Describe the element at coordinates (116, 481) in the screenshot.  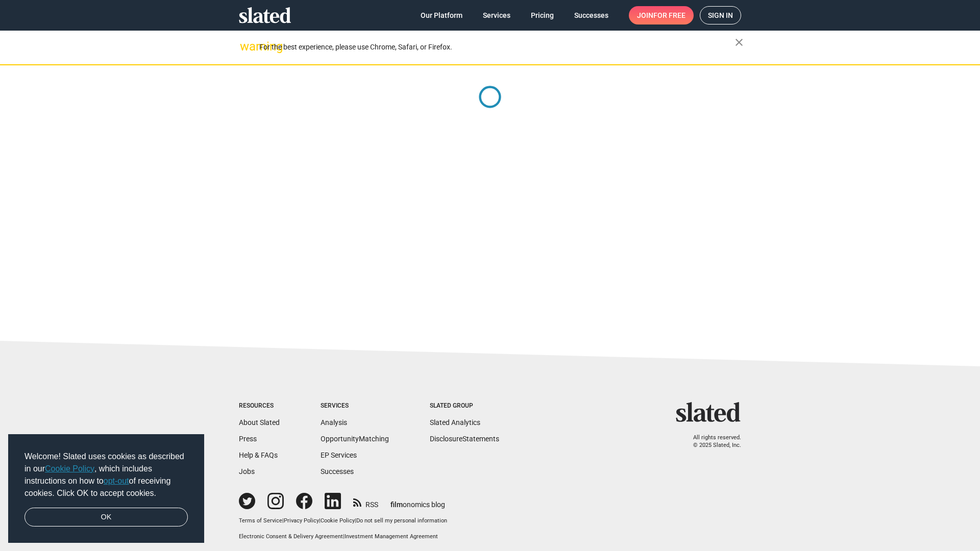
I see `a: opt-out` at that location.